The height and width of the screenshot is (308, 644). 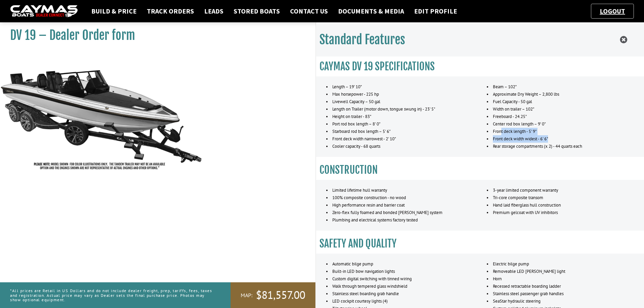 What do you see at coordinates (400, 124) in the screenshot?
I see `li: Port rod box length – 8' 0"` at bounding box center [400, 124].